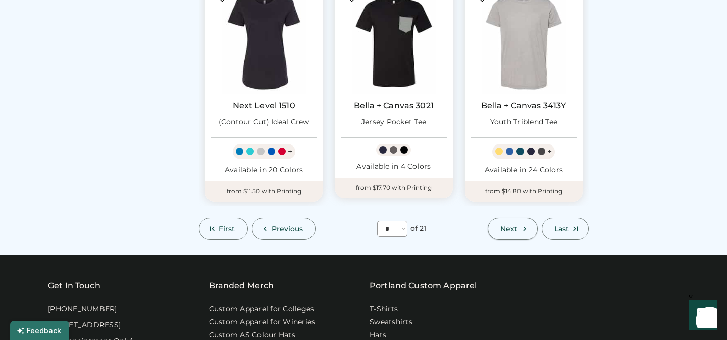  Describe the element at coordinates (264, 106) in the screenshot. I see `a: Next Level 1510` at that location.